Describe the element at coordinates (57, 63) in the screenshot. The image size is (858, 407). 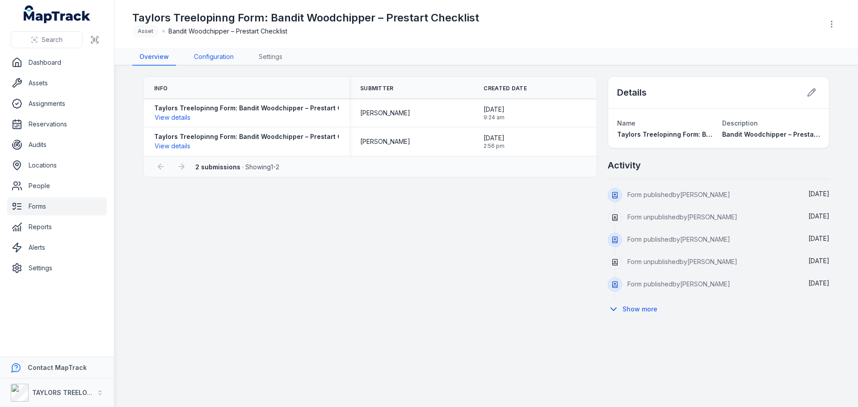
I see `a: Dashboard` at that location.